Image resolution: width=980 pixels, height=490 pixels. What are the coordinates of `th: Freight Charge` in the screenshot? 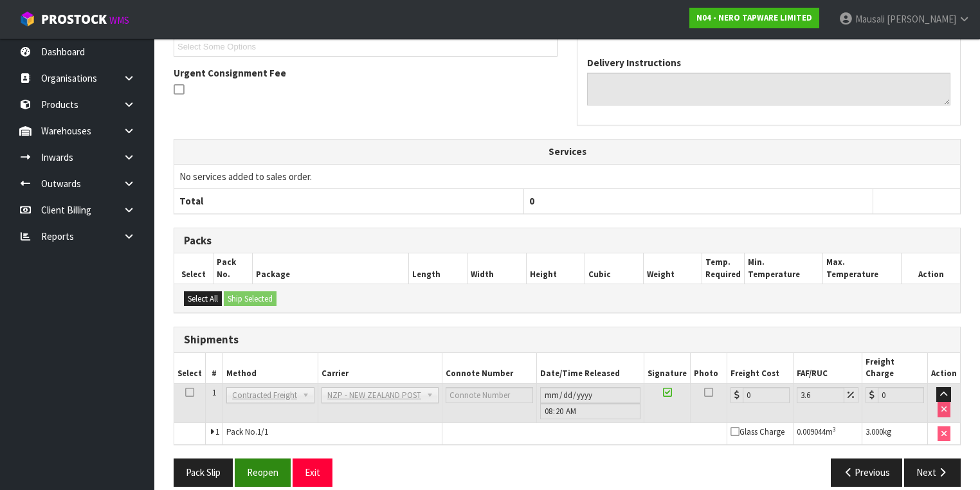 It's located at (895, 368).